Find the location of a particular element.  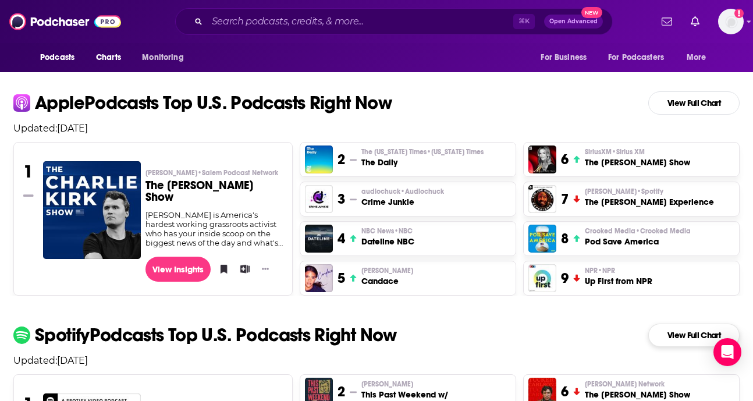

p: Spotify Podcasts Top U.S. Podcasts Right Now is located at coordinates (216, 335).